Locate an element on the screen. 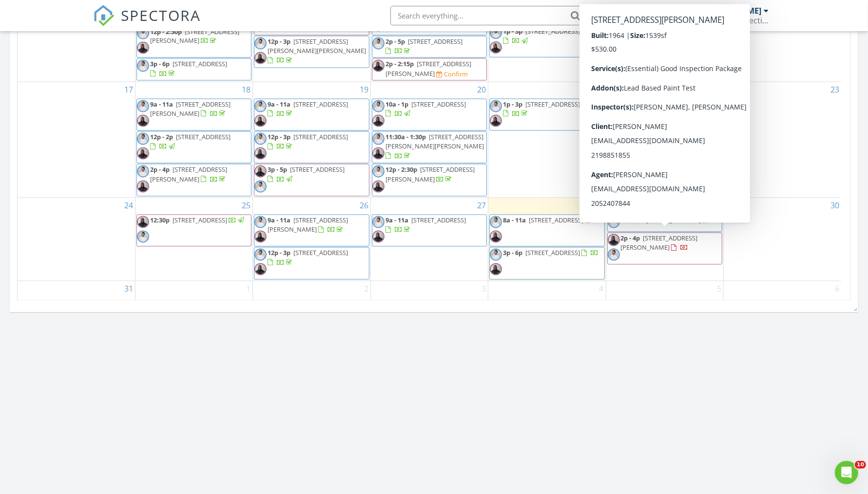  a: Go to August 30, 2025 is located at coordinates (834, 206).